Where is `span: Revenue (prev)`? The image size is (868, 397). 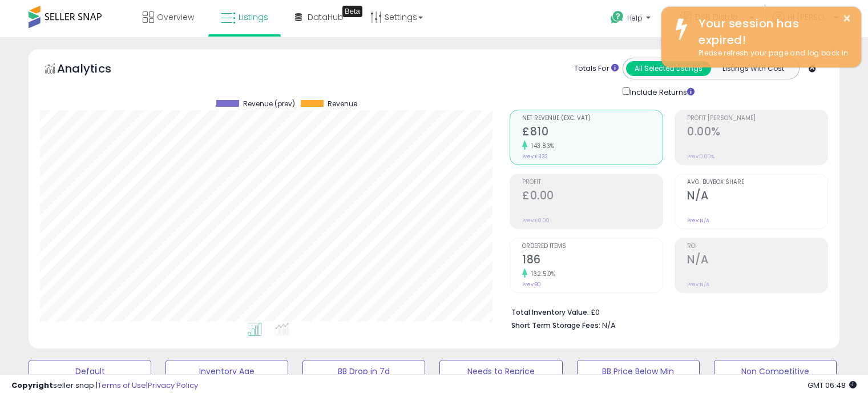 span: Revenue (prev) is located at coordinates (268, 104).